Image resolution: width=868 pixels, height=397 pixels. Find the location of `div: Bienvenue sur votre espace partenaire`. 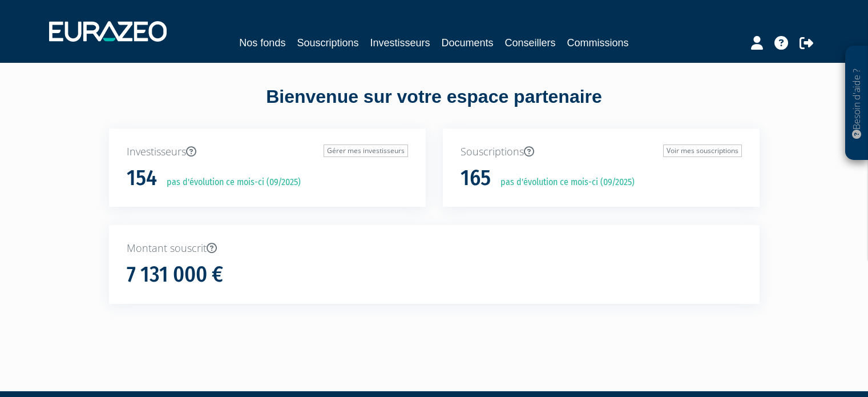

div: Bienvenue sur votre espace partenaire is located at coordinates (434, 106).